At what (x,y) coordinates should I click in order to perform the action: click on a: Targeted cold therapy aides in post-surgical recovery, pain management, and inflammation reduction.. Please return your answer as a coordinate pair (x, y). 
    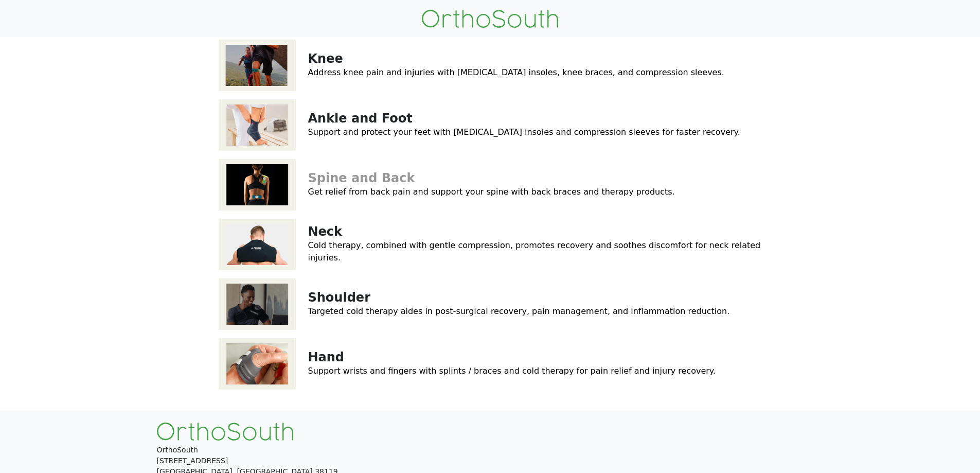
    Looking at the image, I should click on (519, 311).